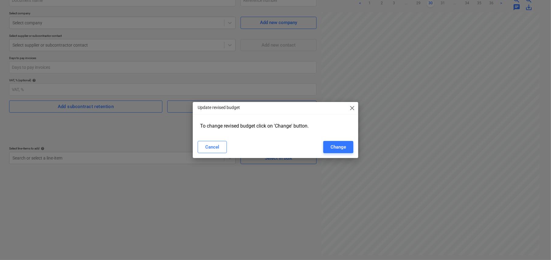 The width and height of the screenshot is (551, 260). I want to click on button: Cancel, so click(212, 147).